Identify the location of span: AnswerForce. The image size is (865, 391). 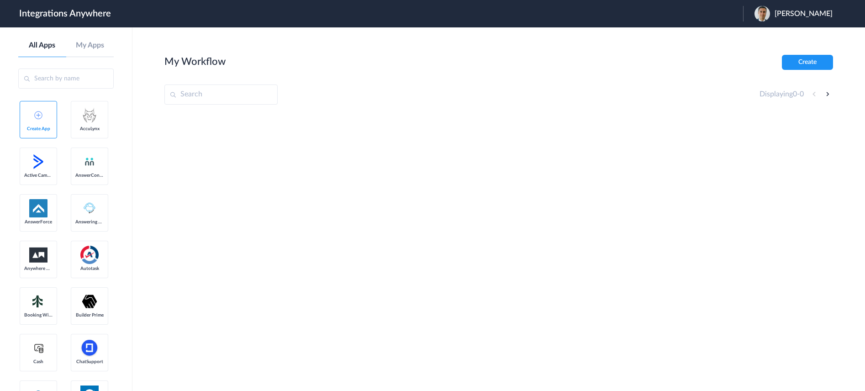
(38, 222).